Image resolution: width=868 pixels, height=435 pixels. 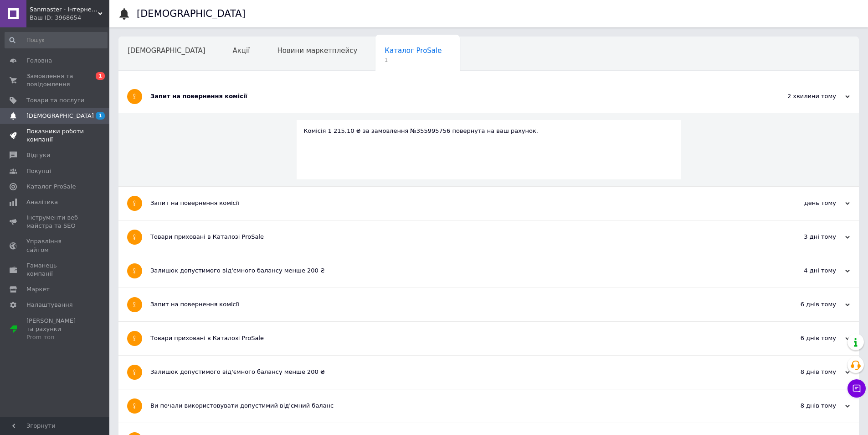 What do you see at coordinates (804, 271) in the screenshot?
I see `div: 4 дні тому` at bounding box center [804, 271].